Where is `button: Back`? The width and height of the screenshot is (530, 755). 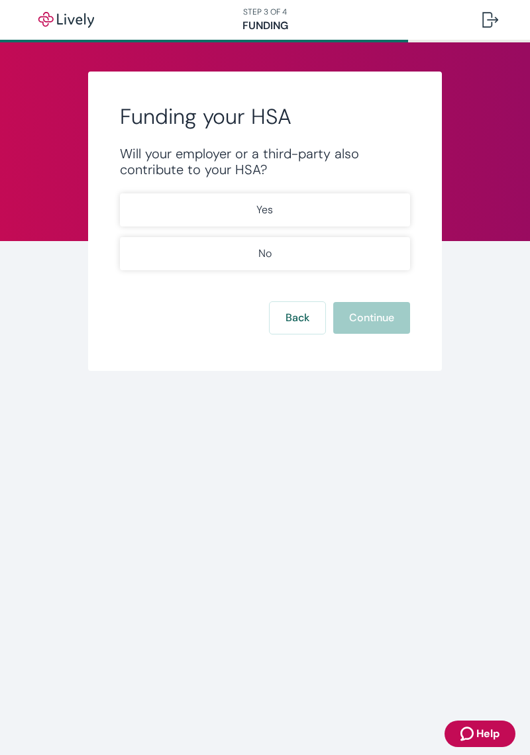
button: Back is located at coordinates (297, 318).